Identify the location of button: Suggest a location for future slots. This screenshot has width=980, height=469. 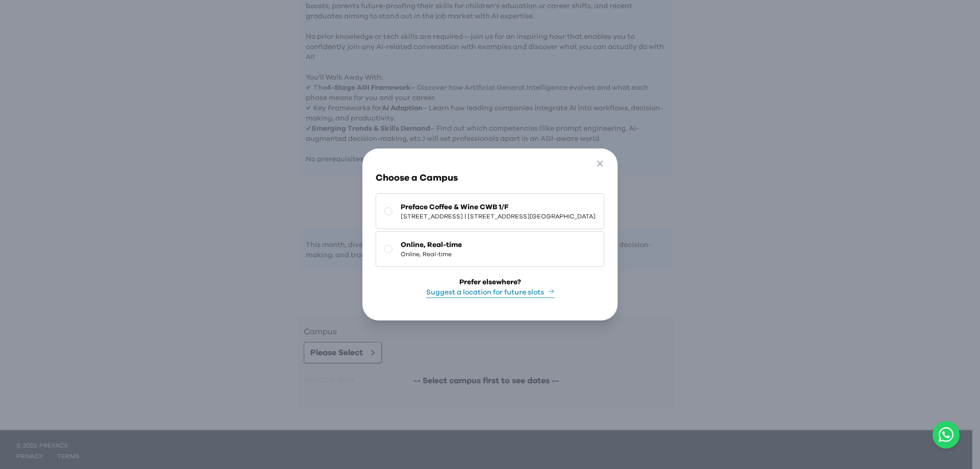
(490, 293).